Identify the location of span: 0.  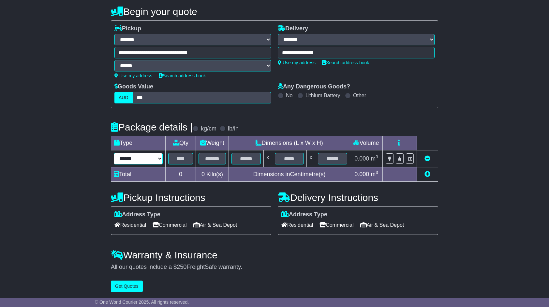
(203, 174).